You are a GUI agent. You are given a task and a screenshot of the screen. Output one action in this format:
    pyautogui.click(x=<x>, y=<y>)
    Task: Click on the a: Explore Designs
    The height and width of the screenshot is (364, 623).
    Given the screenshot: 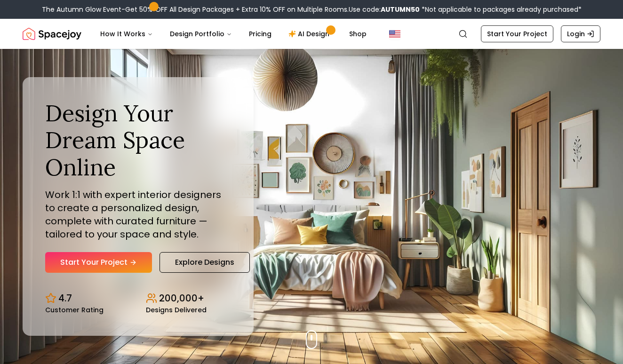 What is the action you would take?
    pyautogui.click(x=205, y=262)
    